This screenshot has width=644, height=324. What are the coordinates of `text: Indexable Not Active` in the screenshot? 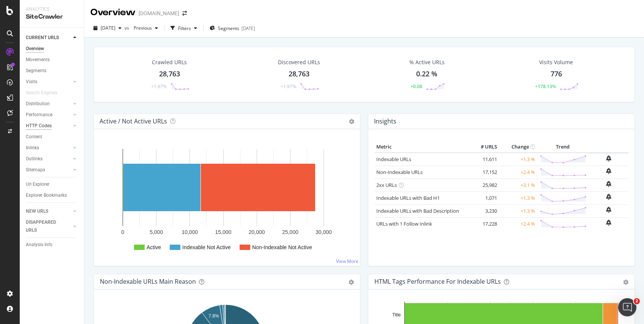 It's located at (206, 247).